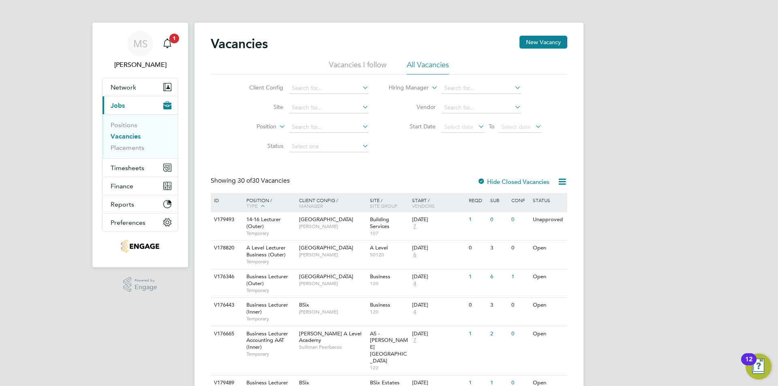 Image resolution: width=778 pixels, height=386 pixels. I want to click on label: Start Date, so click(412, 126).